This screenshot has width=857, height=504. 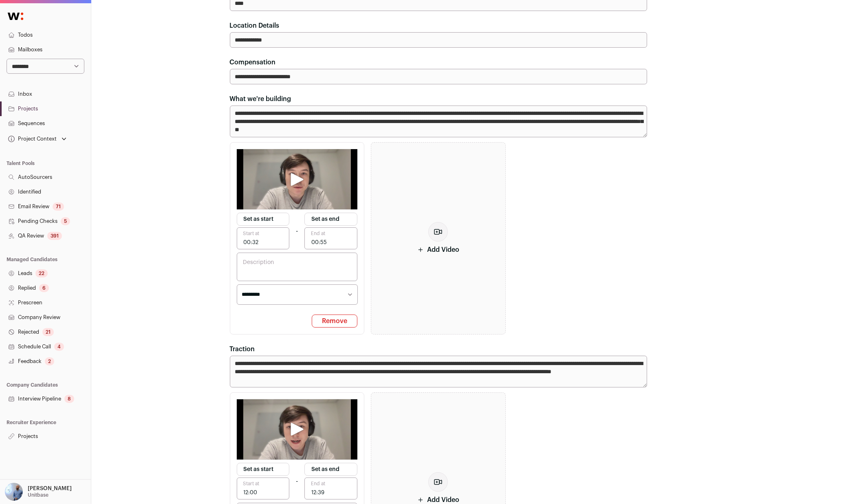 What do you see at coordinates (38, 495) in the screenshot?
I see `p: Unitbase` at bounding box center [38, 495].